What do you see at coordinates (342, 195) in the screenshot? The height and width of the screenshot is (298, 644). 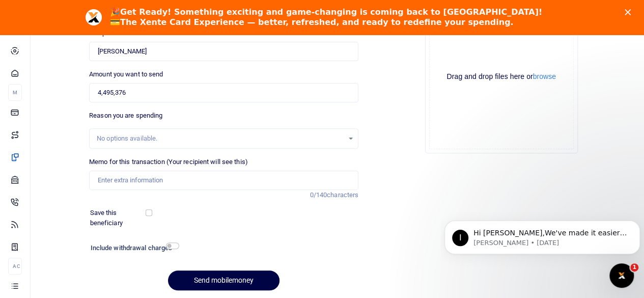 I see `span: characters` at bounding box center [342, 195].